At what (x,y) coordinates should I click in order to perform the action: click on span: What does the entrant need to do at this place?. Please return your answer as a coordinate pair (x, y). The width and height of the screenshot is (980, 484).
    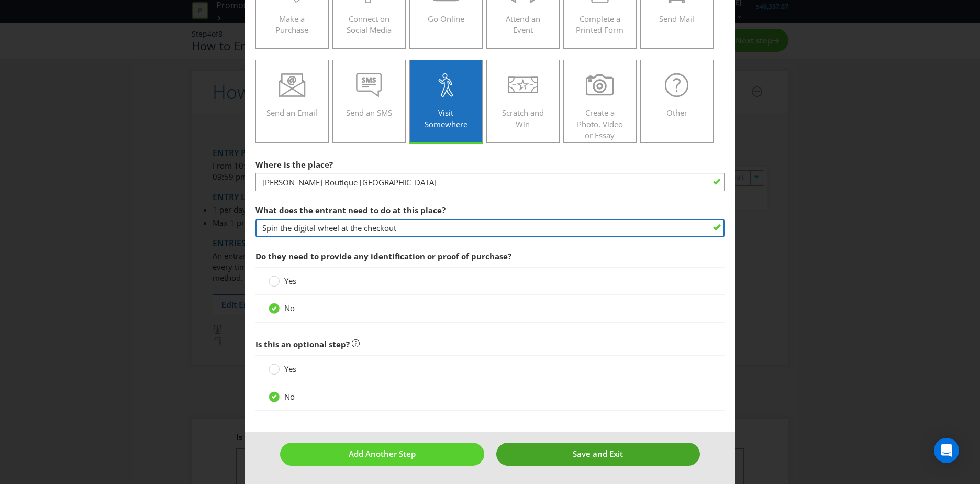
    Looking at the image, I should click on (350, 210).